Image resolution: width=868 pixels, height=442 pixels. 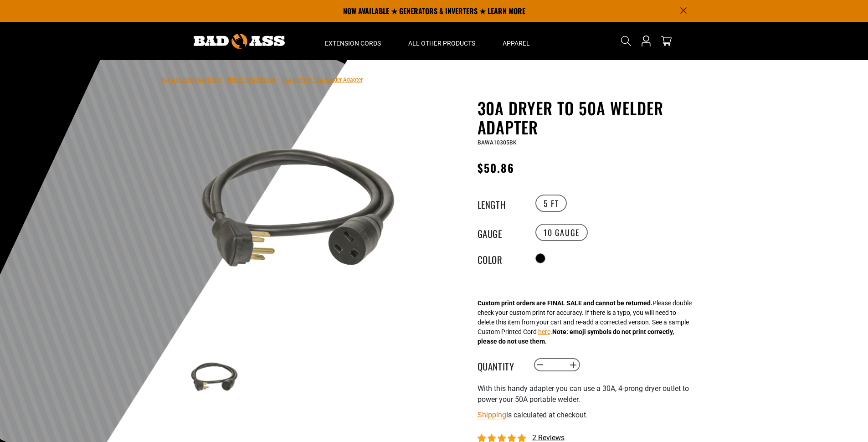 What do you see at coordinates (262, 79) in the screenshot?
I see `nav: breadcrumbs` at bounding box center [262, 79].